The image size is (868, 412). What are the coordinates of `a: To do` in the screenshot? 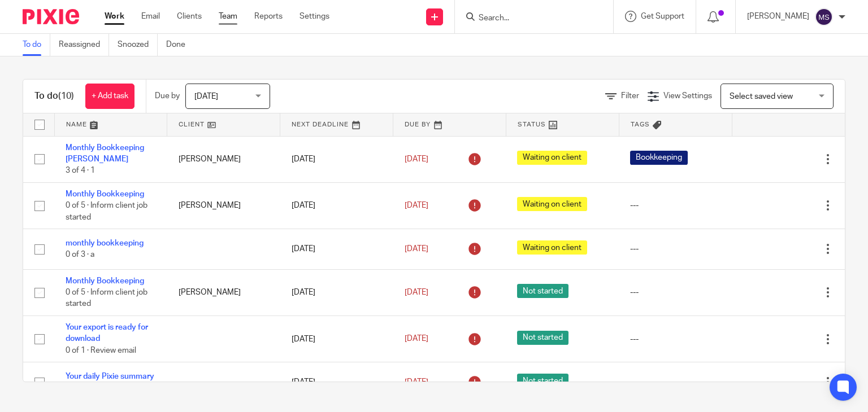 It's located at (37, 45).